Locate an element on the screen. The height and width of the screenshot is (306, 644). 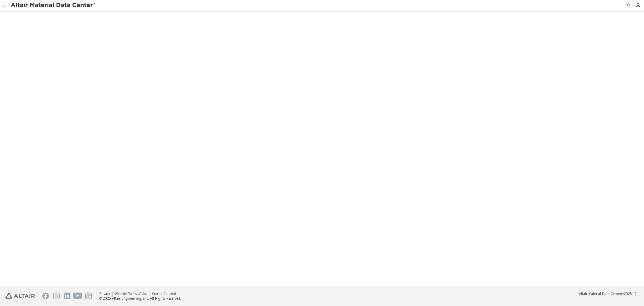
span: Altair Material Data Center is located at coordinates (600, 294).